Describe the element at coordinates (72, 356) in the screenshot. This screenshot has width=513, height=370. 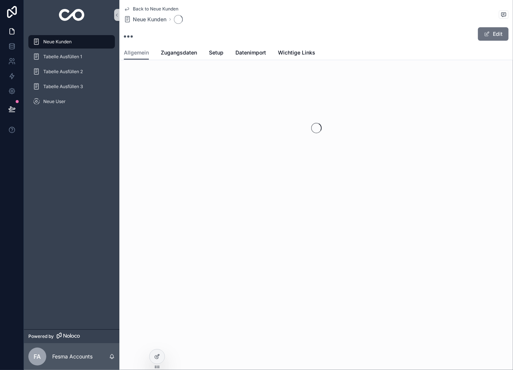
I see `p: Fesma Accounts` at that location.